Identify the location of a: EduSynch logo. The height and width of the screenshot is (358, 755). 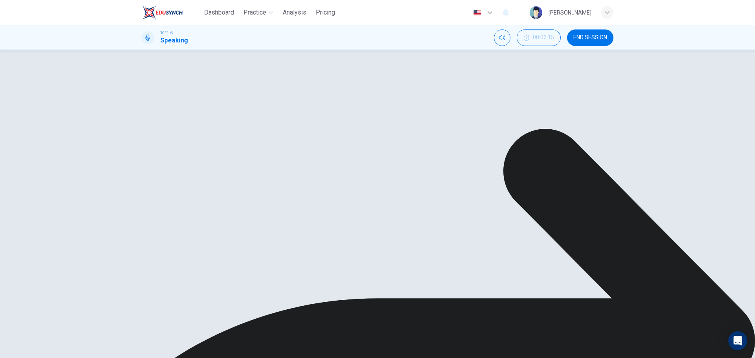
(171, 13).